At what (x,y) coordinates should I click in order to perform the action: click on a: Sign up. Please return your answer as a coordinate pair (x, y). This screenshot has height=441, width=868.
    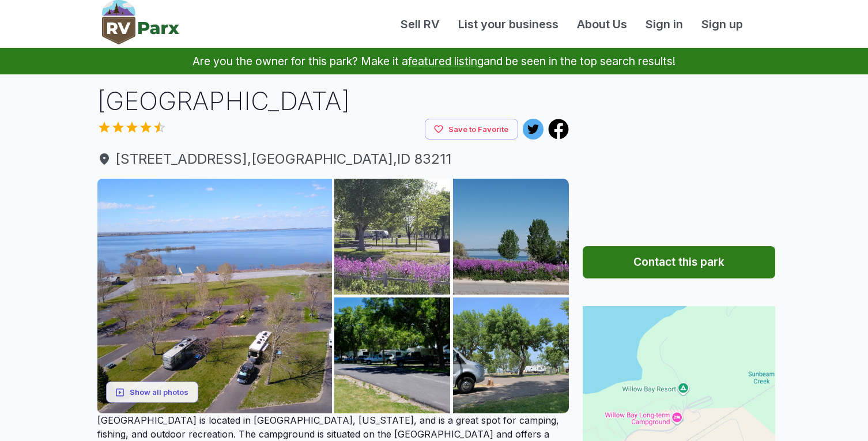
    Looking at the image, I should click on (722, 24).